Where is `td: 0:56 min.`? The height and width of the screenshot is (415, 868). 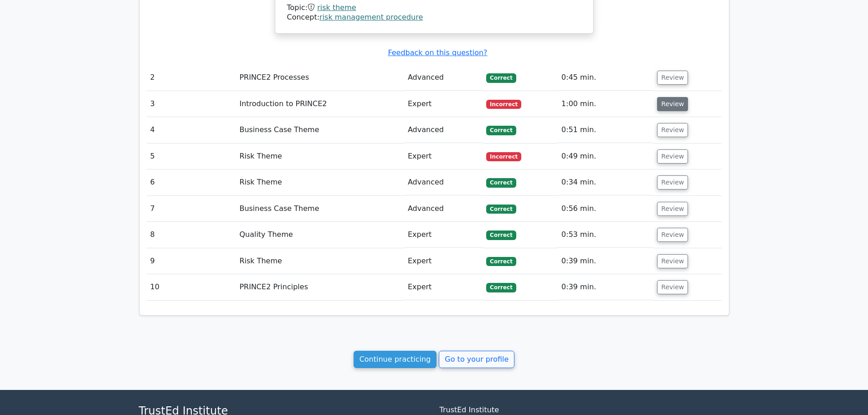 td: 0:56 min. is located at coordinates (606, 208).